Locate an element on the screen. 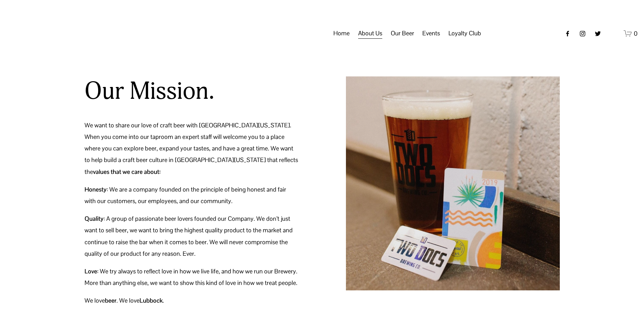 This screenshot has height=324, width=644. strong: values that we care about: is located at coordinates (126, 172).